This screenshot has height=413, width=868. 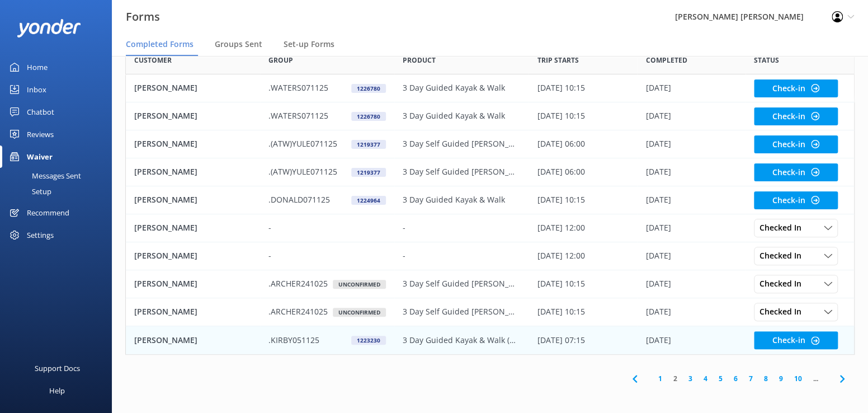 I want to click on a: 3, so click(x=690, y=378).